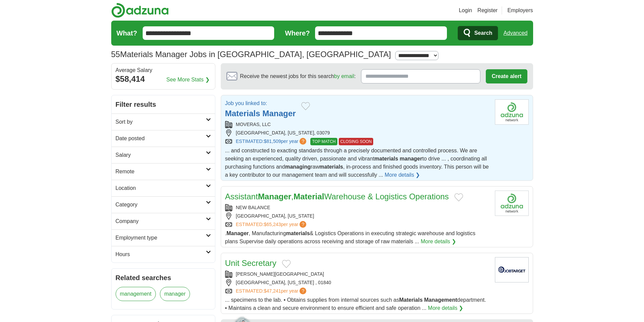 The width and height of the screenshot is (644, 322). Describe the element at coordinates (323, 141) in the screenshot. I see `span: TOP MATCH` at that location.